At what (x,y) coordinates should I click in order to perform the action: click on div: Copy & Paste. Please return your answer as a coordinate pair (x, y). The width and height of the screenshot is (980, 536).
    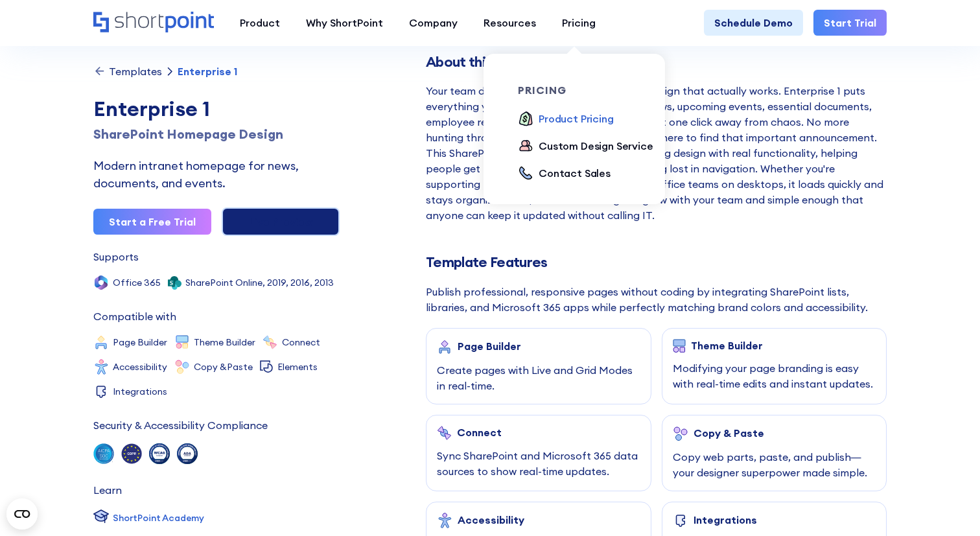
    Looking at the image, I should click on (729, 433).